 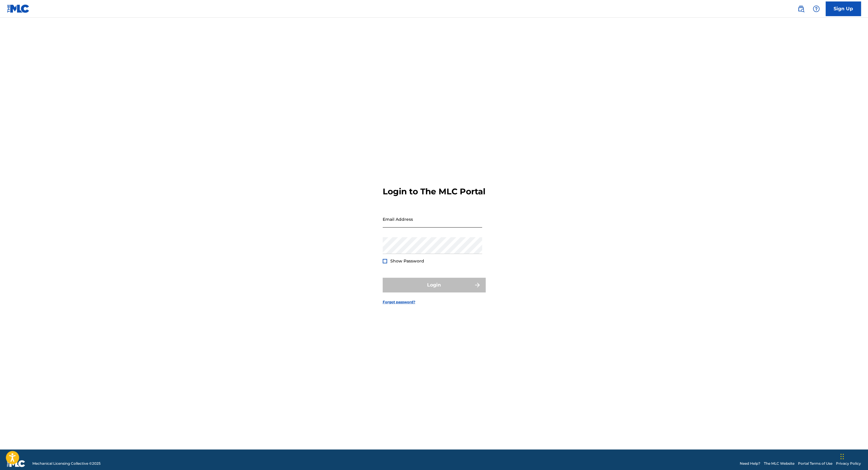 I want to click on img: search, so click(x=801, y=9).